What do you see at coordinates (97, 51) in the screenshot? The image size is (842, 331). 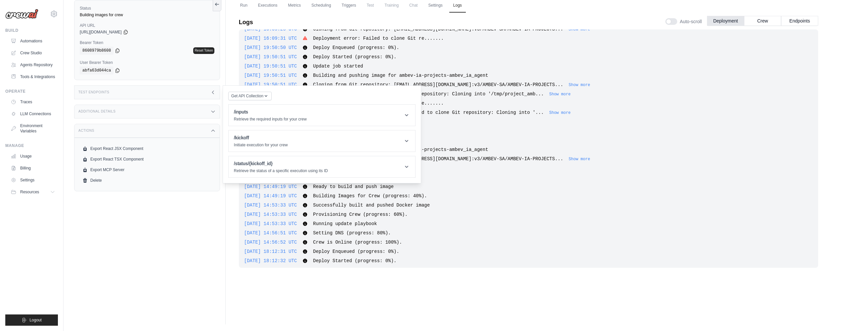 I see `code: 8608979b8608` at bounding box center [97, 51].